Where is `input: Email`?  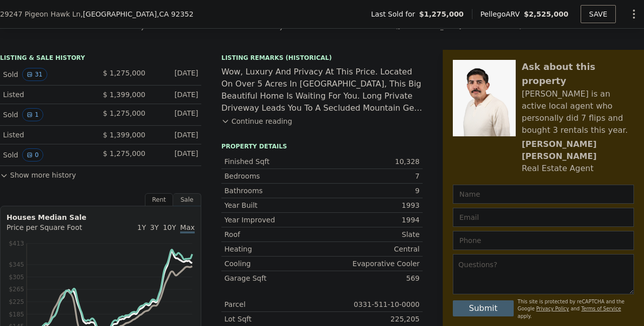
input: Email is located at coordinates (543, 217).